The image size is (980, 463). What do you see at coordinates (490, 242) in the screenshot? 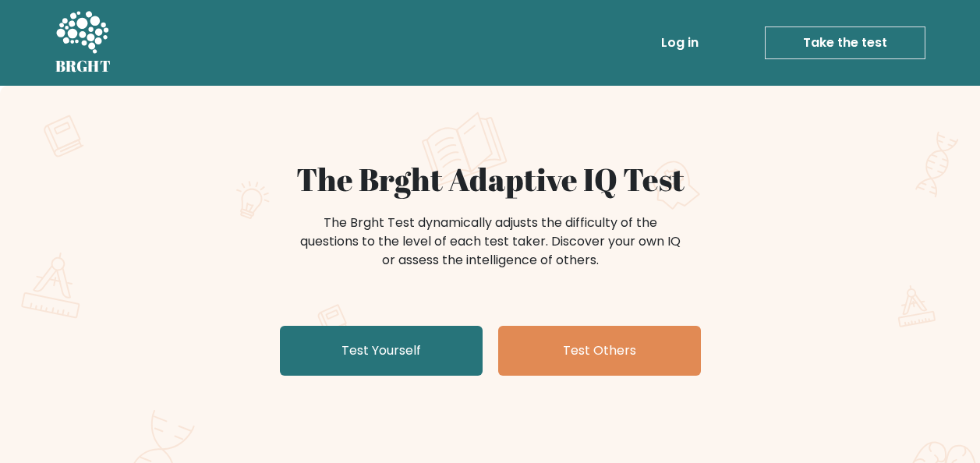
I see `div: The Brght Test dynamically adjusts the difficulty of the questions to the level of each test take...` at bounding box center [490, 242].